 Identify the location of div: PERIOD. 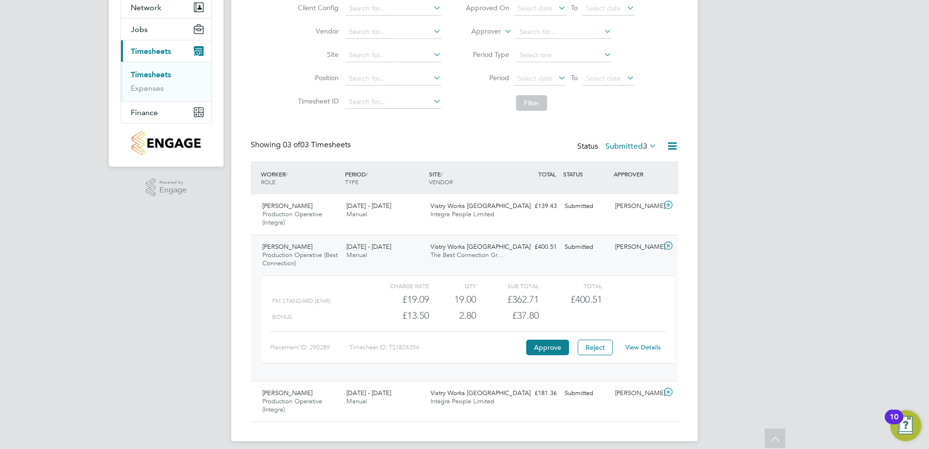
(384, 178).